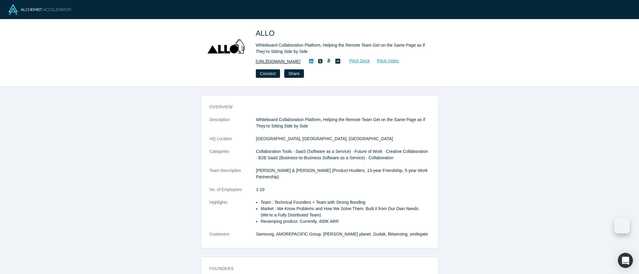 The height and width of the screenshot is (274, 639). Describe the element at coordinates (267, 33) in the screenshot. I see `span: ALLO` at that location.